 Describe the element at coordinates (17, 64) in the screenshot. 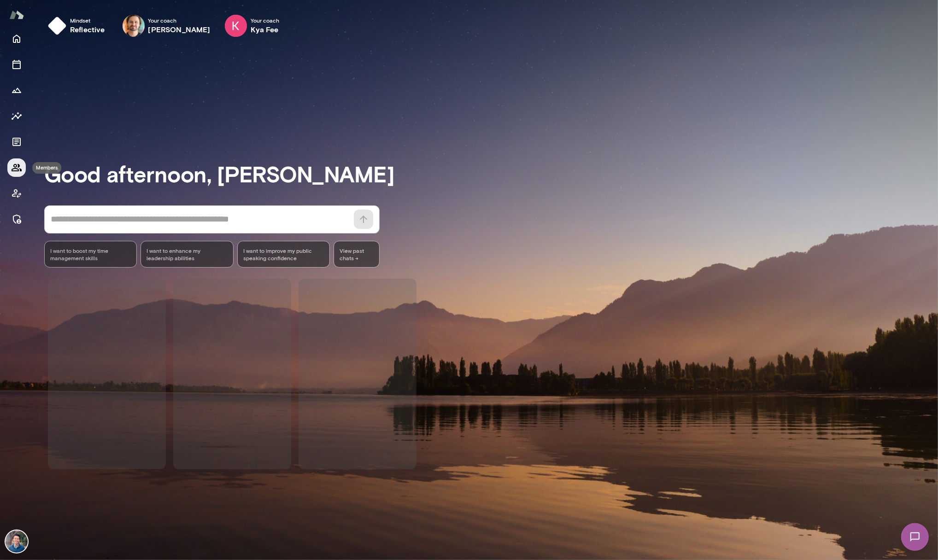

I see `button: Sessions` at that location.